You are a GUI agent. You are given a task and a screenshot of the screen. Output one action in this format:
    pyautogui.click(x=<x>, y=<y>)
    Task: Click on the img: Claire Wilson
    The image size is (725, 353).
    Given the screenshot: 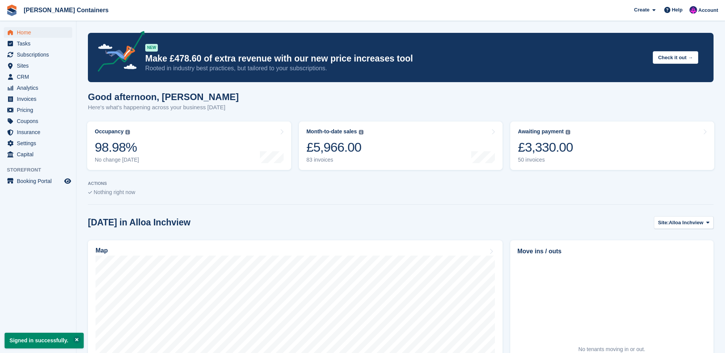 What is the action you would take?
    pyautogui.click(x=694, y=10)
    